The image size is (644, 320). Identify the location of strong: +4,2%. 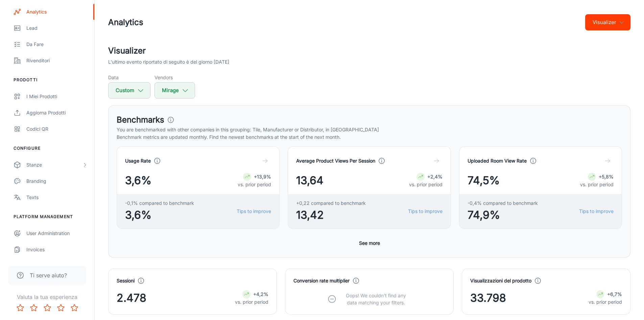
(261, 294).